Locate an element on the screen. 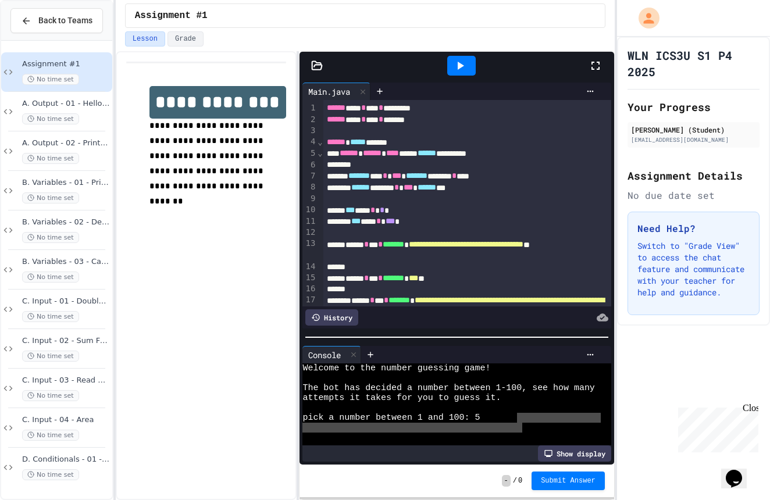 The width and height of the screenshot is (770, 500). span: A. Output - 01 - Hello World is located at coordinates (66, 104).